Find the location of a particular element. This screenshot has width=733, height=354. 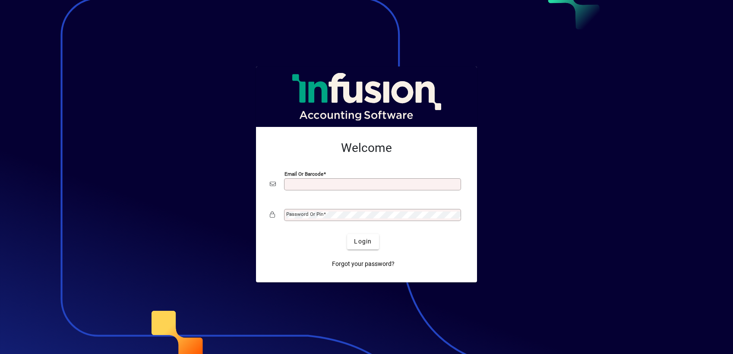

button: Login is located at coordinates (362, 242).